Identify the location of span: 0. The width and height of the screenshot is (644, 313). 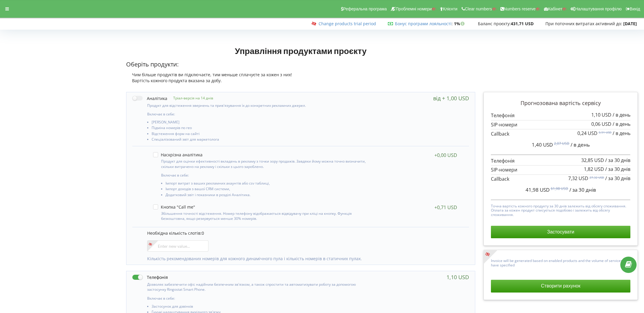
(203, 233).